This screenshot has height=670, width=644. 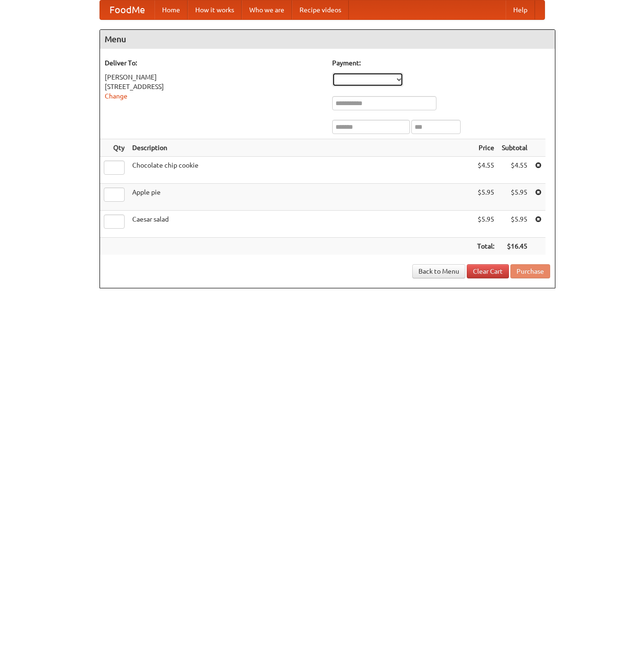 What do you see at coordinates (214, 63) in the screenshot?
I see `h5: Deliver To:` at bounding box center [214, 63].